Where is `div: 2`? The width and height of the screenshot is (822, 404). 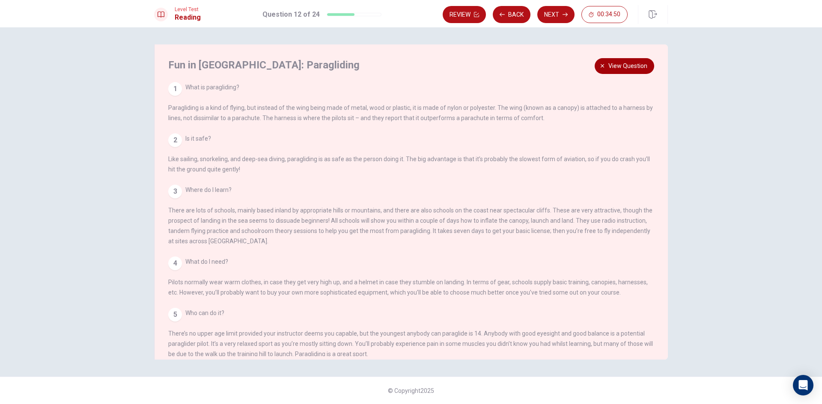 div: 2 is located at coordinates (175, 140).